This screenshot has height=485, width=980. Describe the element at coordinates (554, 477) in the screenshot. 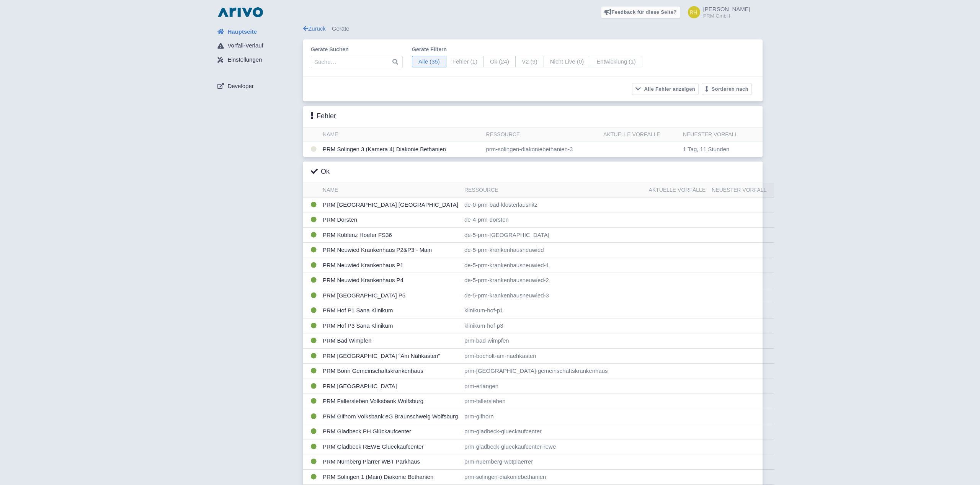

I see `td: prm-solingen-diakoniebethanien` at that location.